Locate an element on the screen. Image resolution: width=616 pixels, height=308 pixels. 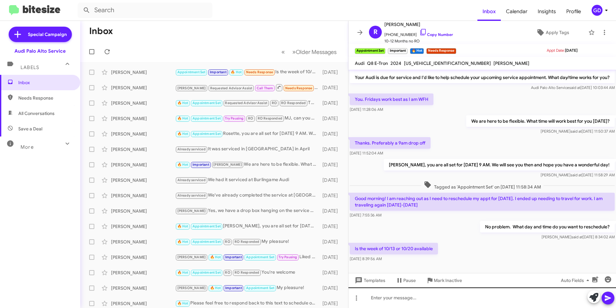
span: Older Messages is located at coordinates (316, 52).